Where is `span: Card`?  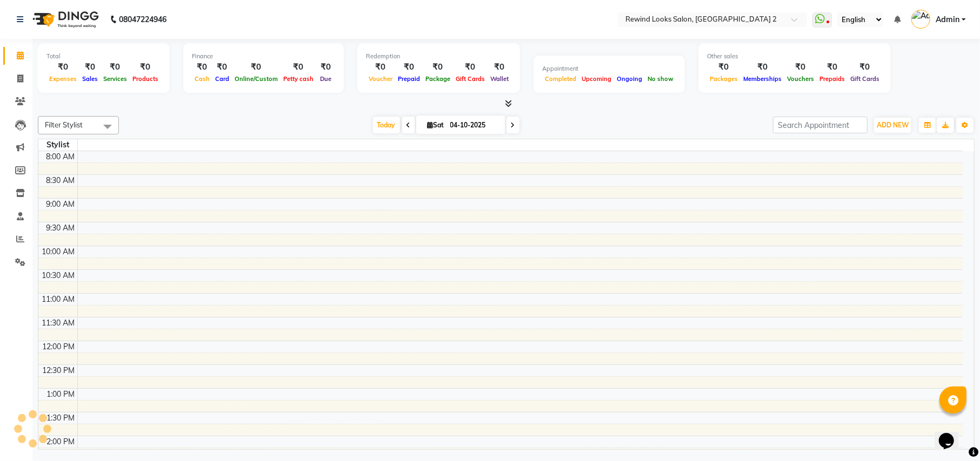 span: Card is located at coordinates (222, 79).